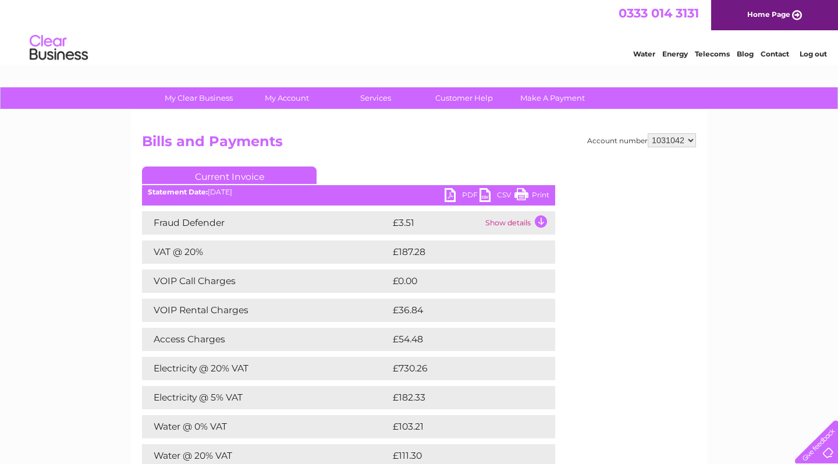 The image size is (838, 464). I want to click on td: Water @ 0% VAT, so click(266, 426).